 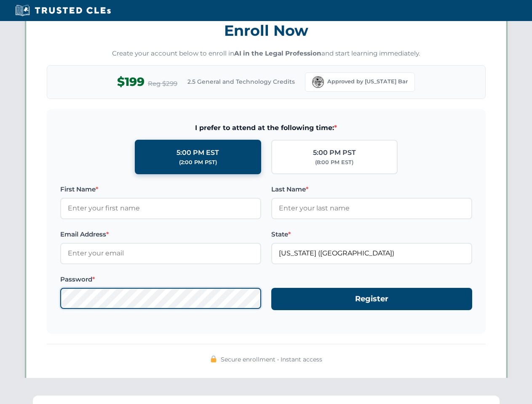 I want to click on div: (8:00 PM EST), so click(x=334, y=162).